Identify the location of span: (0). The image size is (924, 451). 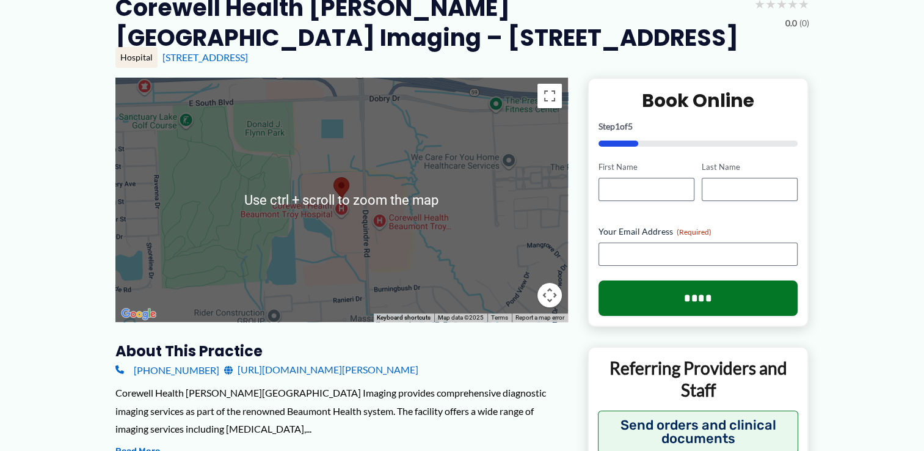
(804, 23).